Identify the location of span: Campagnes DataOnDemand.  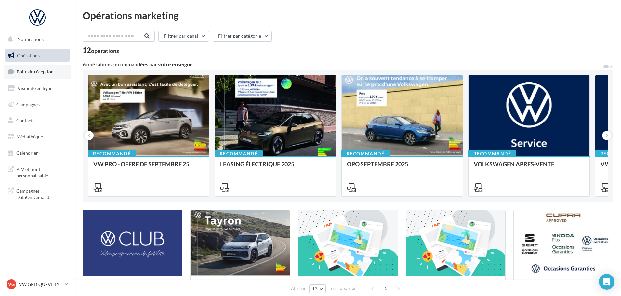
(42, 193).